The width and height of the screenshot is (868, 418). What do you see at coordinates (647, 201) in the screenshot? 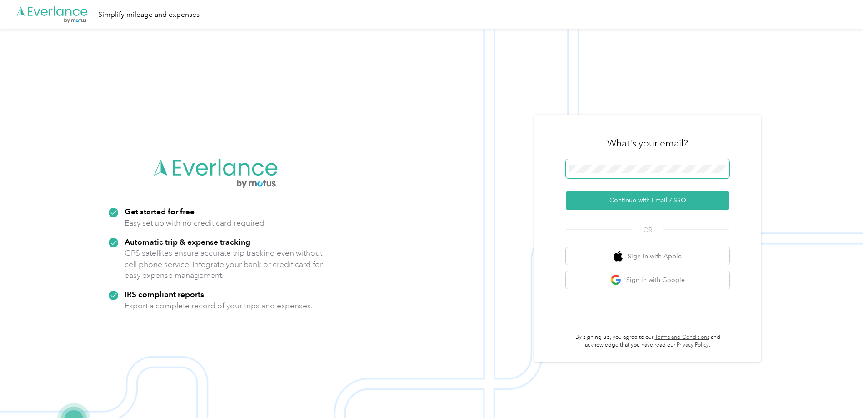
I see `button: Continue with Email / SSO` at bounding box center [647, 201].